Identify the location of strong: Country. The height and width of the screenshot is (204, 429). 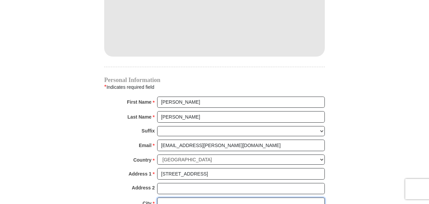
(143, 160).